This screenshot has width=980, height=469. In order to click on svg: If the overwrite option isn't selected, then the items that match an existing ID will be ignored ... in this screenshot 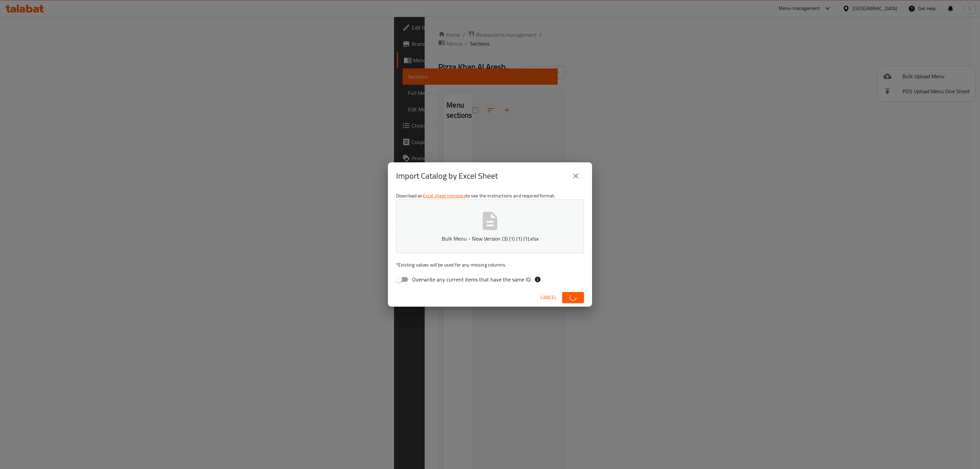, I will do `click(538, 279)`.